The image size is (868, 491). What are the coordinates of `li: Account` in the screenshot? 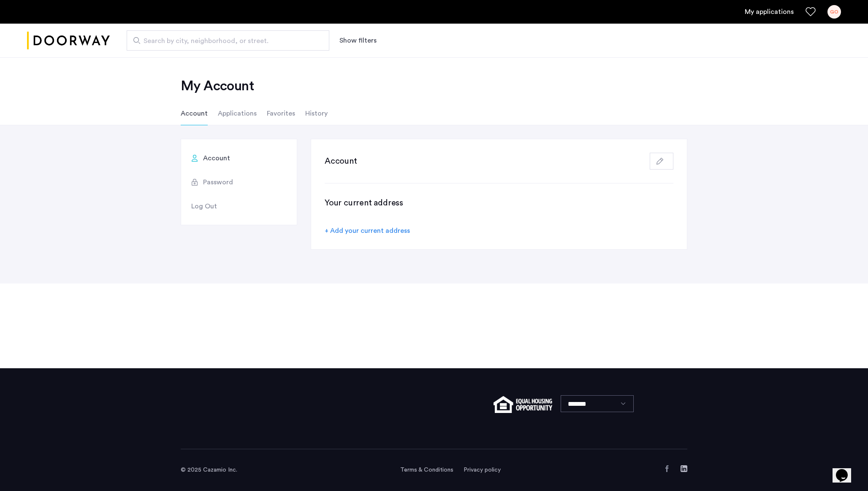 It's located at (194, 113).